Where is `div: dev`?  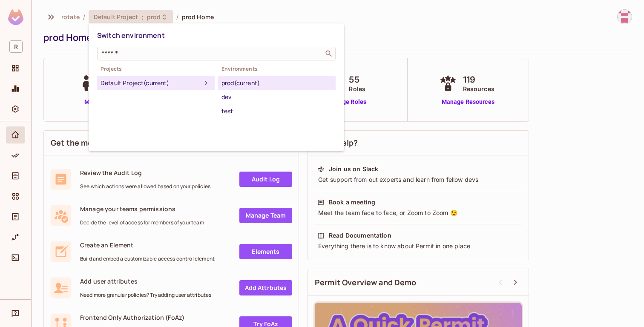
div: dev is located at coordinates (277, 97).